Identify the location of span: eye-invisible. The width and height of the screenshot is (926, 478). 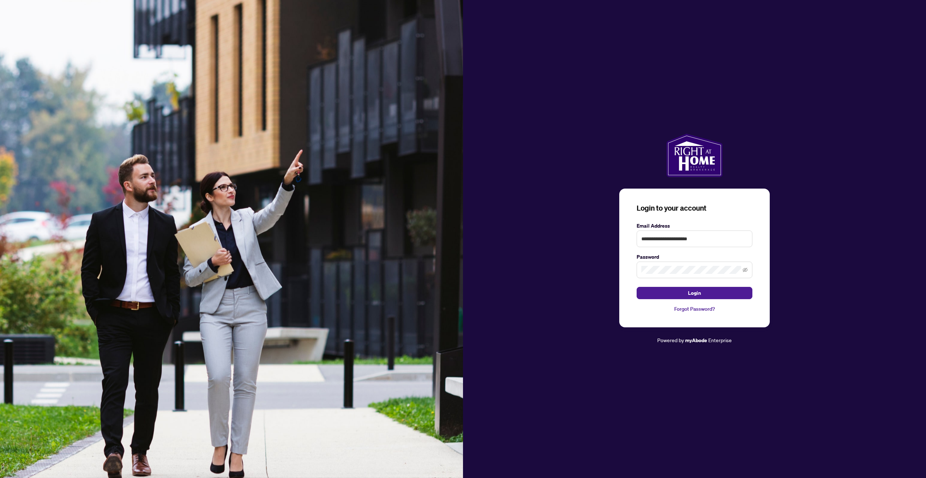
(745, 270).